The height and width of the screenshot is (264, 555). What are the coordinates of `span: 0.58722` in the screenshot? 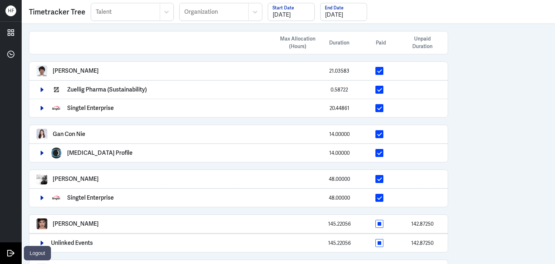 It's located at (340, 90).